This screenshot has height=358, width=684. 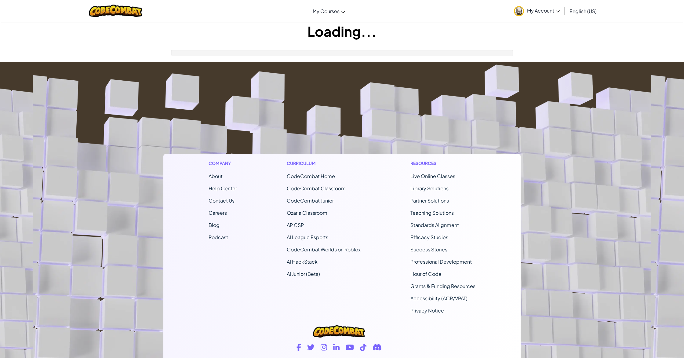 I want to click on h1: Curriculum, so click(x=324, y=163).